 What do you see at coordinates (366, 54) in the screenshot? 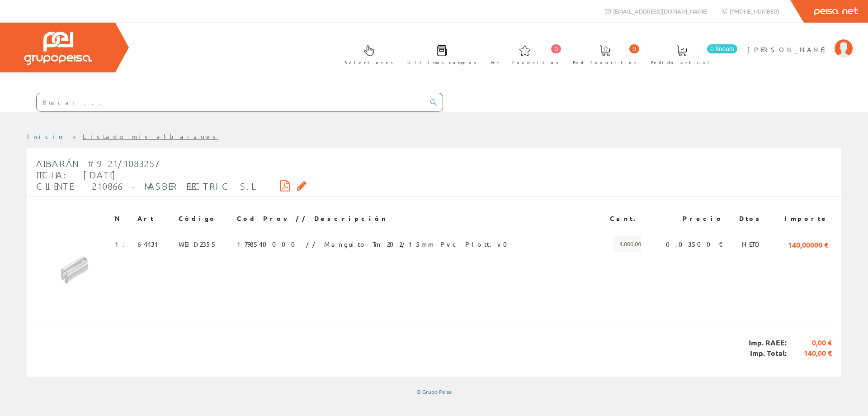
I see `a: Selectores` at bounding box center [366, 54].